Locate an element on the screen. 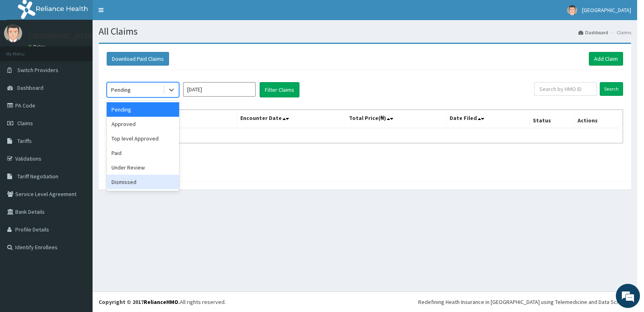 The width and height of the screenshot is (644, 312). h1: All Claims is located at coordinates (365, 32).